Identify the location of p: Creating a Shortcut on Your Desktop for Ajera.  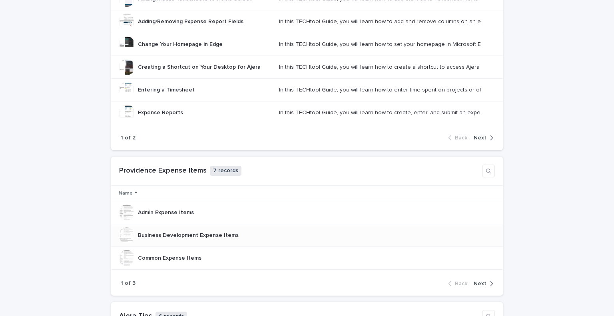
(200, 66).